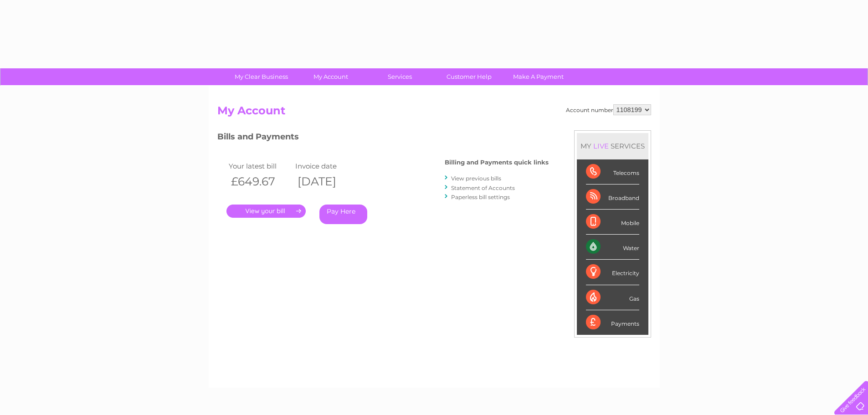 This screenshot has width=868, height=415. Describe the element at coordinates (326, 166) in the screenshot. I see `td: Invoice date` at that location.